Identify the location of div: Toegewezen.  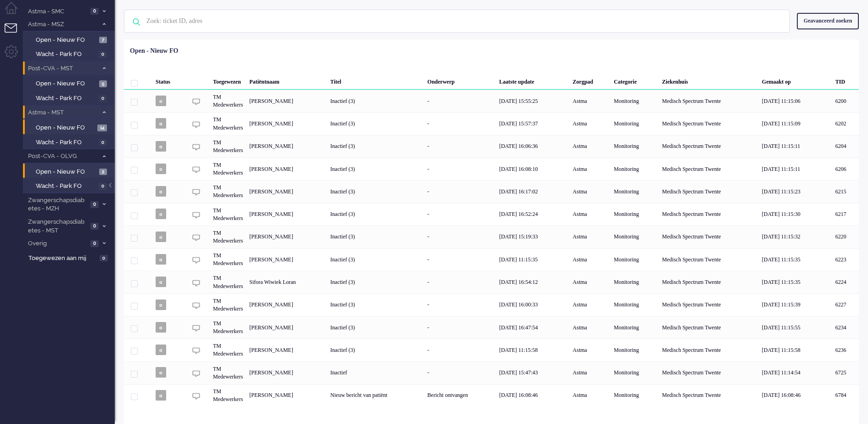
(228, 80).